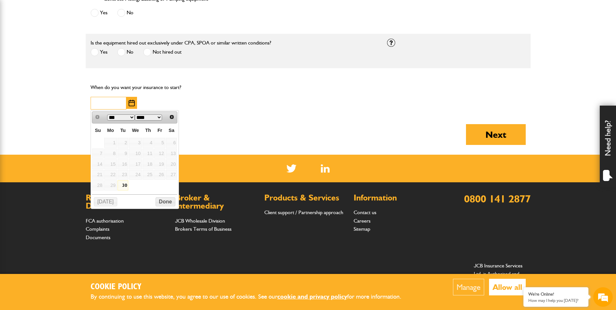  Describe the element at coordinates (97, 229) in the screenshot. I see `a: Complaints` at that location.